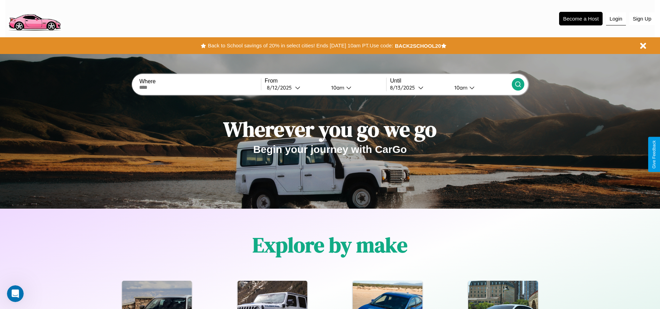  I want to click on button: Login, so click(616, 19).